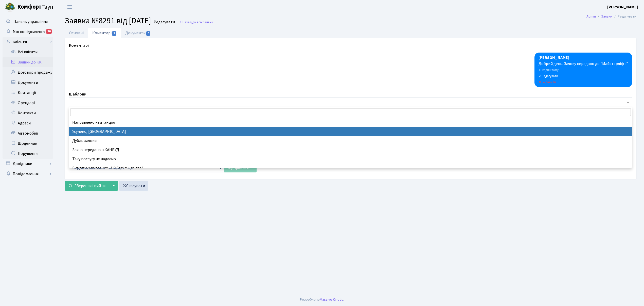 The image size is (644, 306). I want to click on div: 36, so click(49, 32).